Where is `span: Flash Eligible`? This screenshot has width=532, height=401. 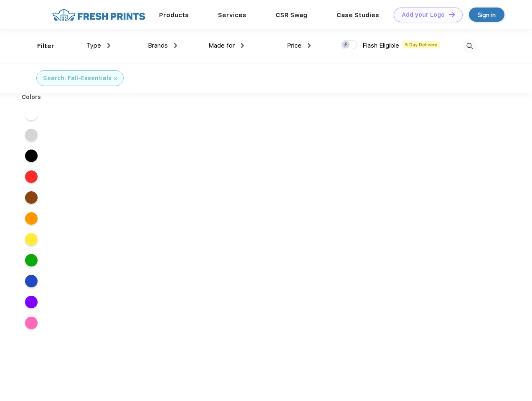
span: Flash Eligible is located at coordinates (381, 46).